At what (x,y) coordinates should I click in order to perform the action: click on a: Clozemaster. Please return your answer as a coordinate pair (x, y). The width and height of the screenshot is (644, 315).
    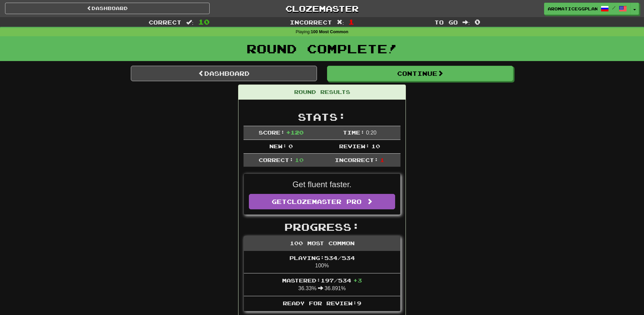
    Looking at the image, I should click on (322, 8).